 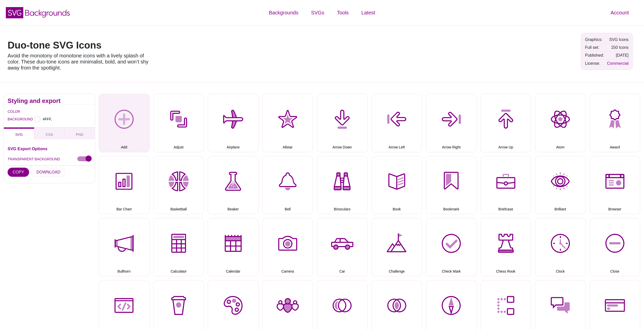 What do you see at coordinates (615, 185) in the screenshot?
I see `button: Browser` at bounding box center [615, 185].